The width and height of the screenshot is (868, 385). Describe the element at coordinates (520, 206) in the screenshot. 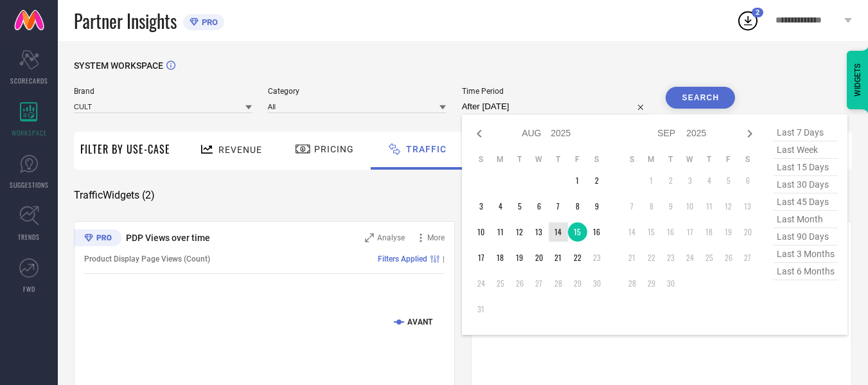

I see `td: Tue Aug 05 2025` at that location.